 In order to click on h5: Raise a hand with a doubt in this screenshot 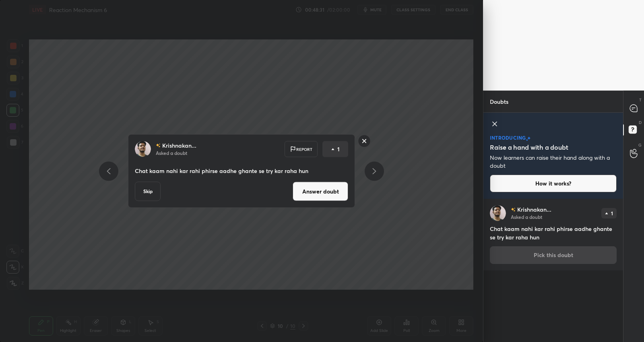, I will do `click(529, 147)`.